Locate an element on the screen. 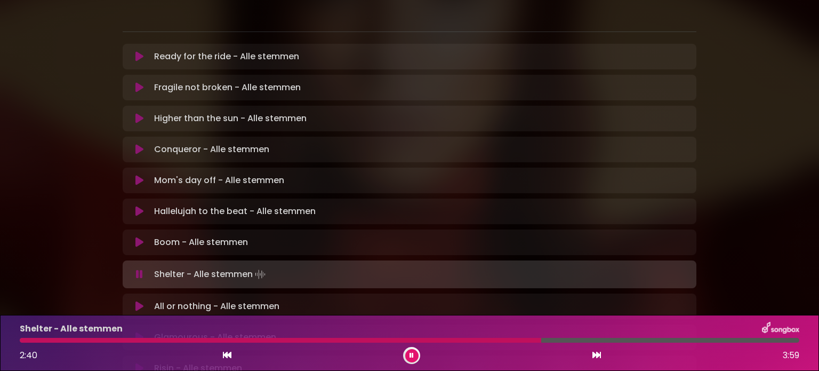 This screenshot has height=371, width=819. p: Conqueror - Alle stemmen is located at coordinates (212, 149).